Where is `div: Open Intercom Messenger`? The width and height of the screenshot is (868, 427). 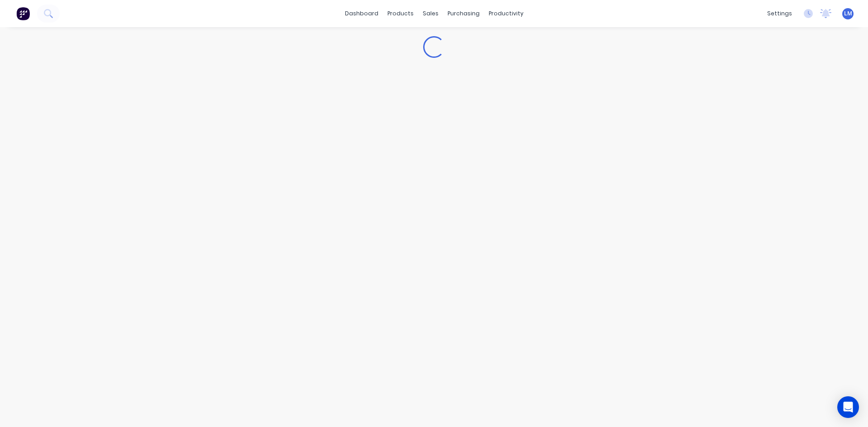
div: Open Intercom Messenger is located at coordinates (848, 407).